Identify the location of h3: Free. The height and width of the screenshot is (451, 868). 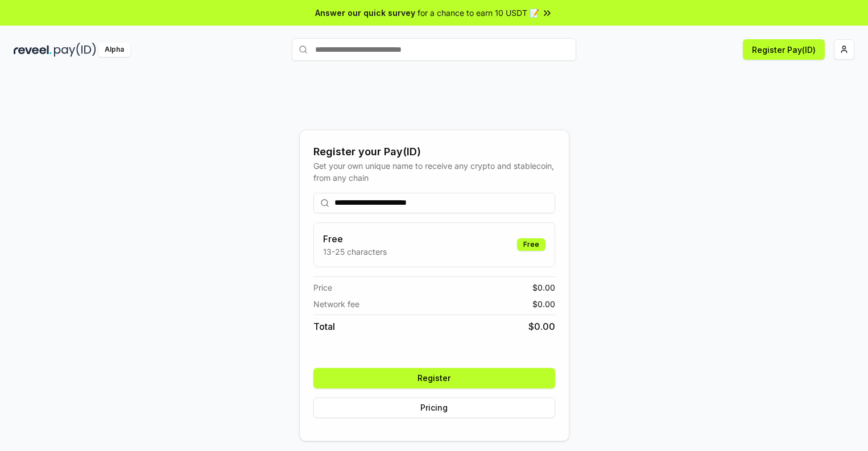
(355, 239).